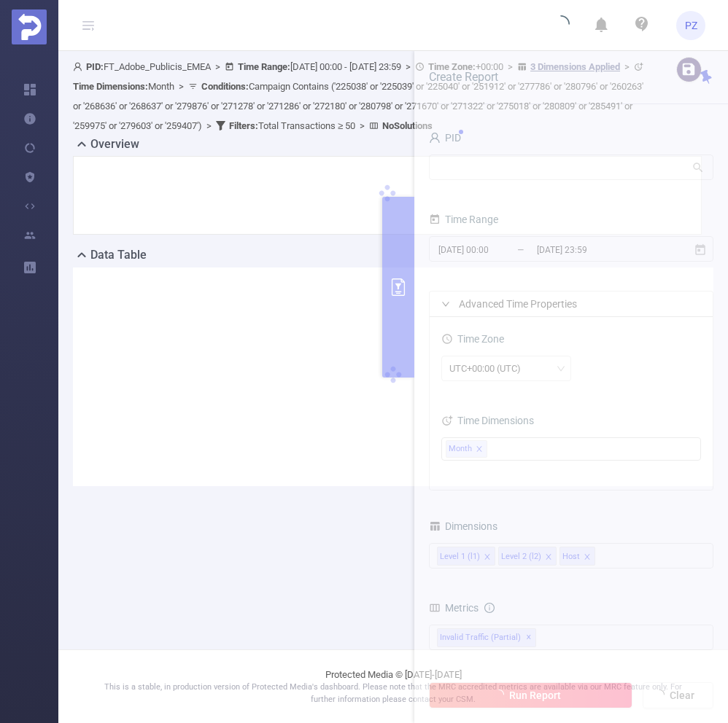 This screenshot has height=723, width=728. What do you see at coordinates (407, 126) in the screenshot?
I see `b: No Solutions` at bounding box center [407, 126].